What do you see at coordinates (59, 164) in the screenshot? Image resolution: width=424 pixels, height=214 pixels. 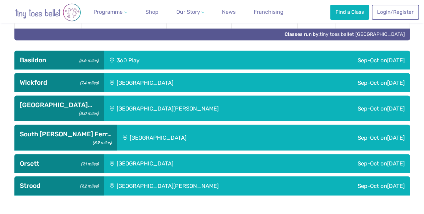 I see `h3: Orsett` at bounding box center [59, 164].